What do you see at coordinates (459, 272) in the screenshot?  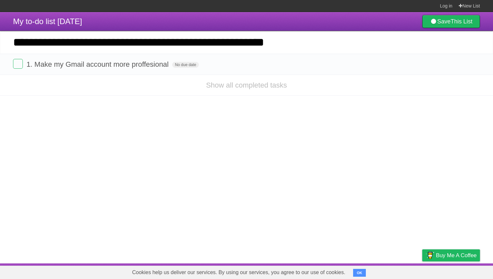 I see `a: Suggest a feature` at bounding box center [459, 272].